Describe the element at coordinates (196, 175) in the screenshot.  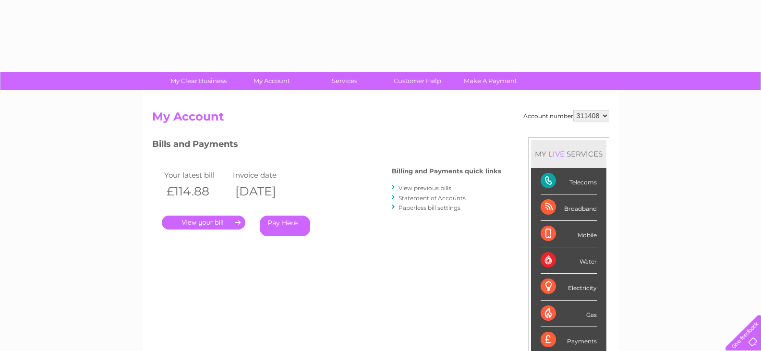
I see `td: Your latest bill` at that location.